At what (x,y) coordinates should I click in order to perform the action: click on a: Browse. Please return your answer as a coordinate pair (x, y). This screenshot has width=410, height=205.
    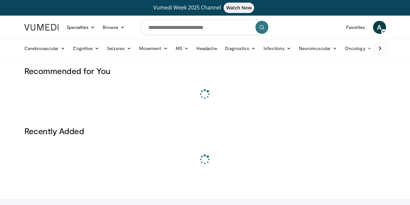
    Looking at the image, I should click on (114, 27).